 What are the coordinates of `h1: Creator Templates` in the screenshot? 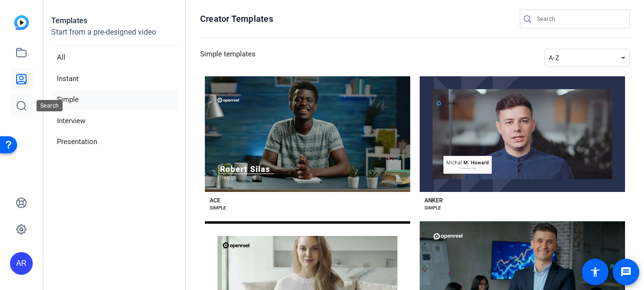 It's located at (237, 19).